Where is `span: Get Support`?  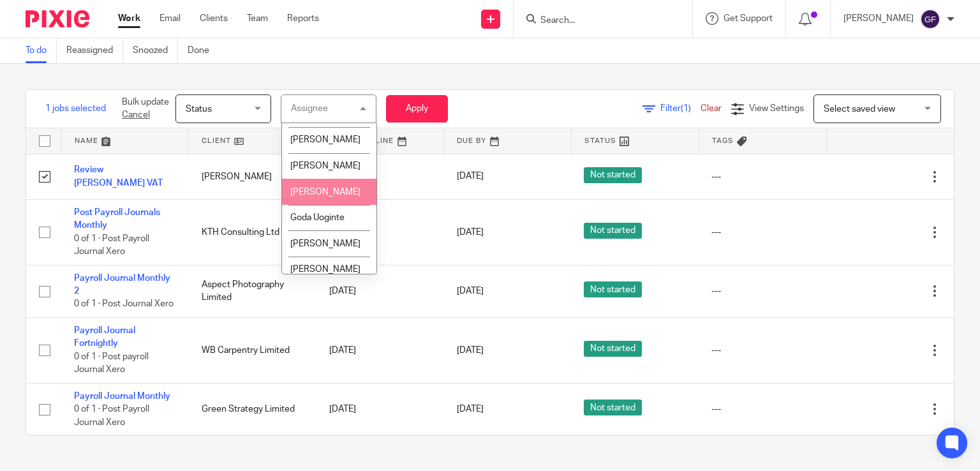 span: Get Support is located at coordinates (747, 19).